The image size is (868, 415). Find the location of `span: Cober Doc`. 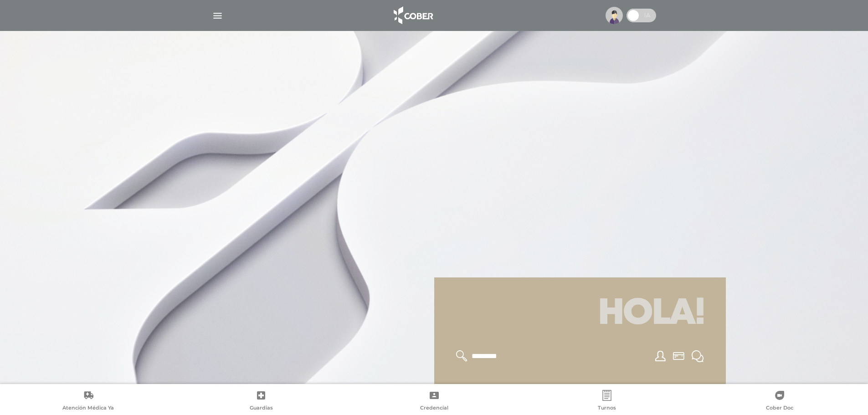

span: Cober Doc is located at coordinates (779, 408).